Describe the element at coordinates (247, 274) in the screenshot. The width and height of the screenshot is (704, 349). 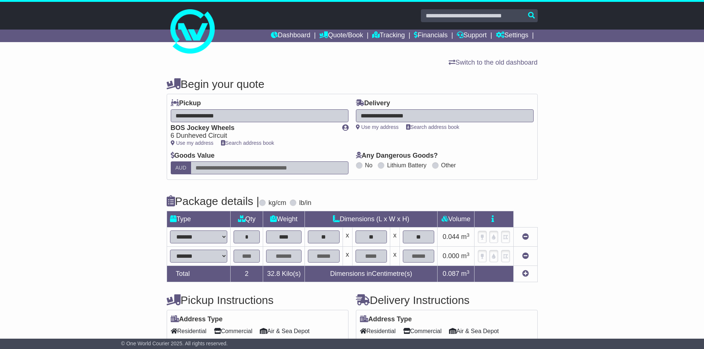
I see `td: 2` at that location.